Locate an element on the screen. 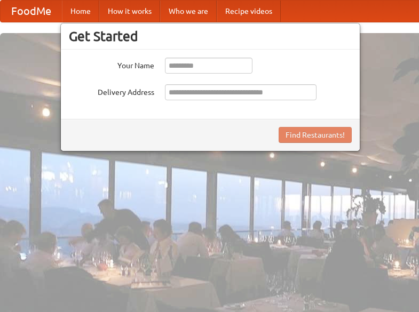 The width and height of the screenshot is (419, 312). a: Recipe videos is located at coordinates (248, 11).